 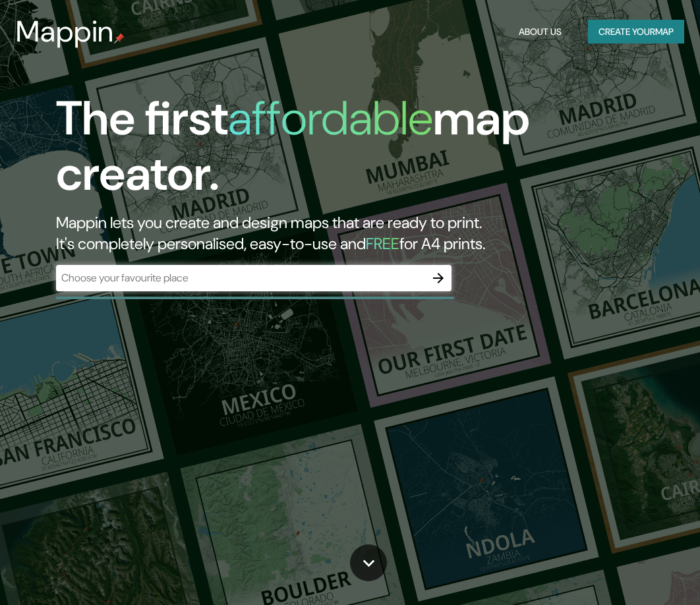 I want to click on input: Choose your favourite place, so click(x=241, y=277).